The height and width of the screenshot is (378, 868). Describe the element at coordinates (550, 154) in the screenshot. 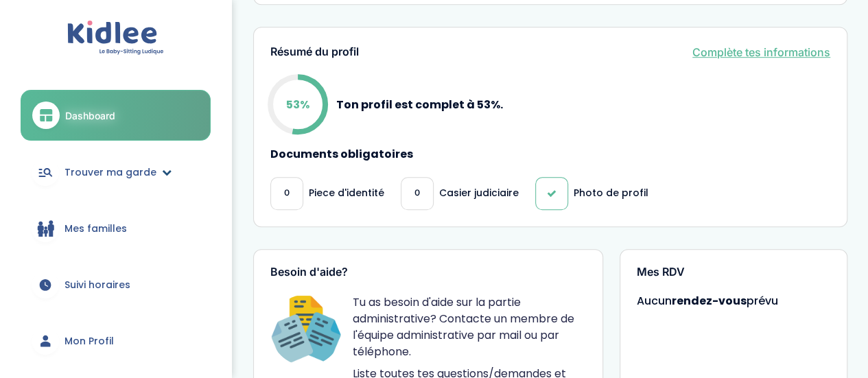

I see `h4: Documents obligatoires` at that location.